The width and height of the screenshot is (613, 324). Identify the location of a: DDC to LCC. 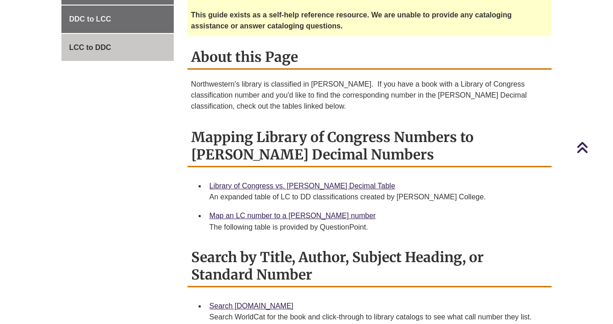
(117, 19).